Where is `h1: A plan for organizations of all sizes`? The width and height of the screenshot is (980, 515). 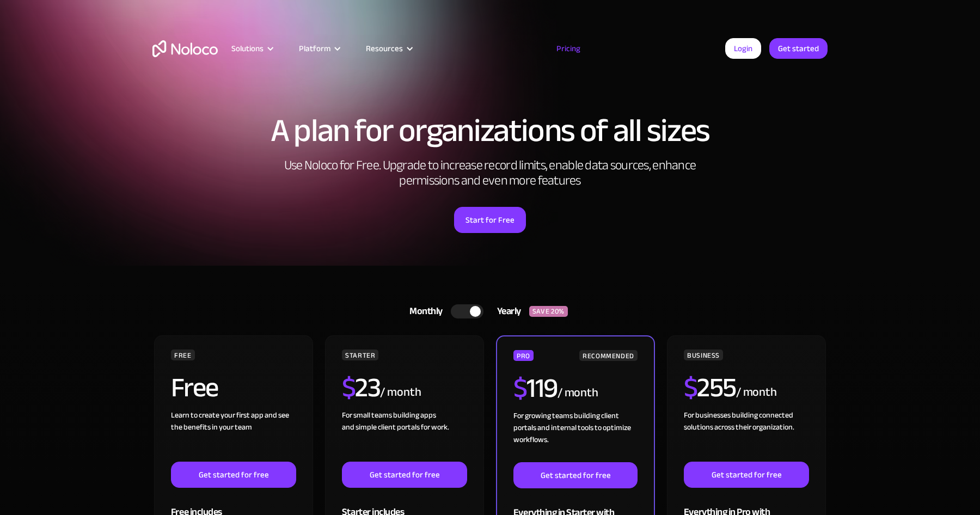 h1: A plan for organizations of all sizes is located at coordinates (490, 131).